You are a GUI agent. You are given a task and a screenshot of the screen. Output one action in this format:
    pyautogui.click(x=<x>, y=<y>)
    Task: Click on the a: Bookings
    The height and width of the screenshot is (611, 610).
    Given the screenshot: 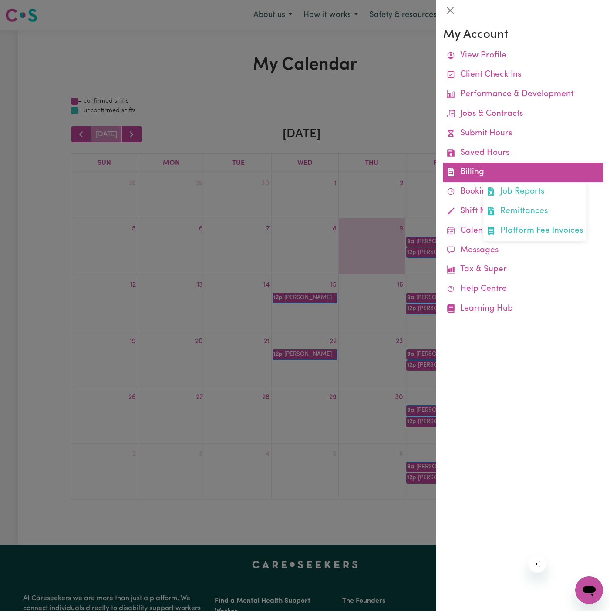 What is the action you would take?
    pyautogui.click(x=523, y=192)
    